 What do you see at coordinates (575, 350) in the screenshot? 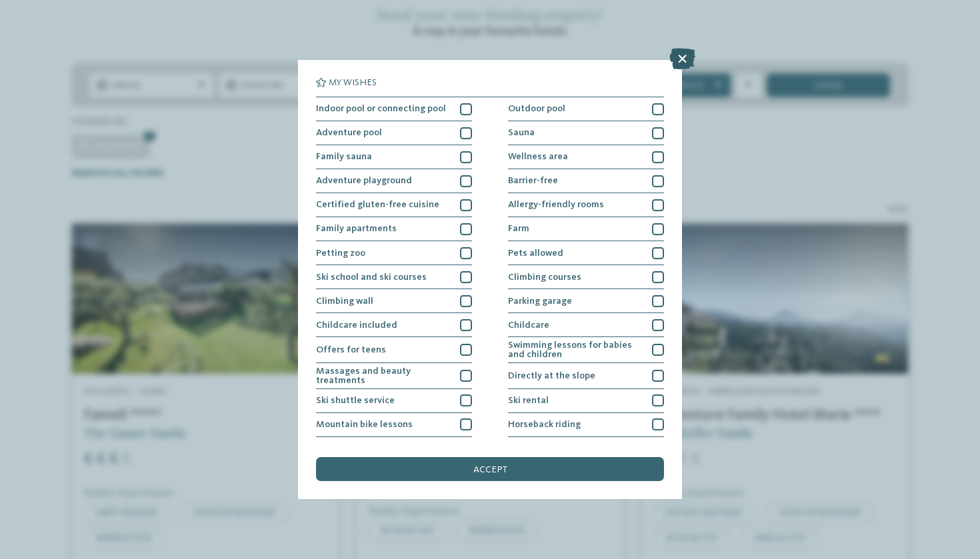
I see `span: Swimming lessons for babies and children` at bounding box center [575, 350].